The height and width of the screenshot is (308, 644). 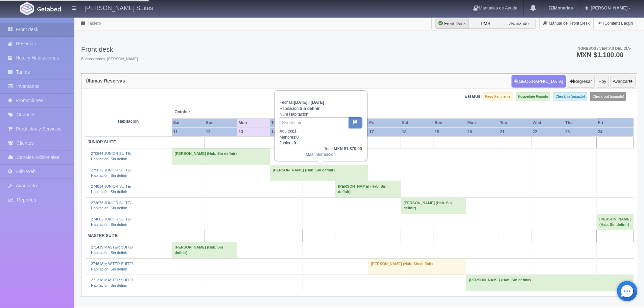 I want to click on h3: MXN $1,100.00, so click(x=604, y=55).